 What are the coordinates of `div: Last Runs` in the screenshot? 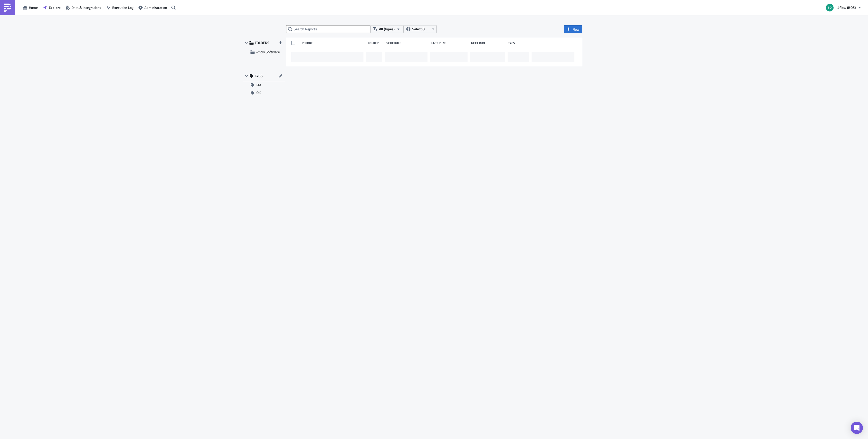 It's located at (450, 43).